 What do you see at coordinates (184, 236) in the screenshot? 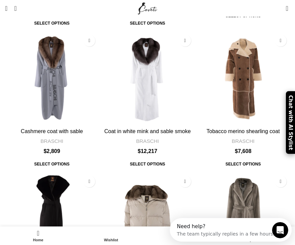
I see `div: My cart` at bounding box center [184, 236].